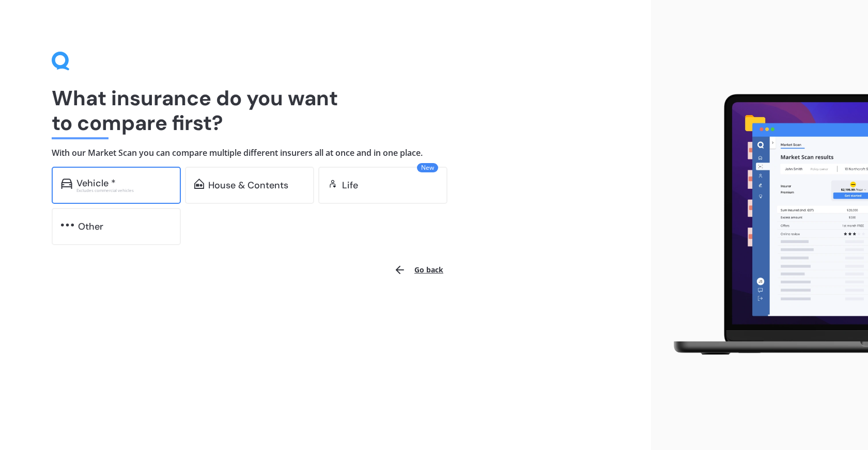 This screenshot has height=450, width=868. Describe the element at coordinates (764, 225) in the screenshot. I see `img: laptop.webp` at that location.